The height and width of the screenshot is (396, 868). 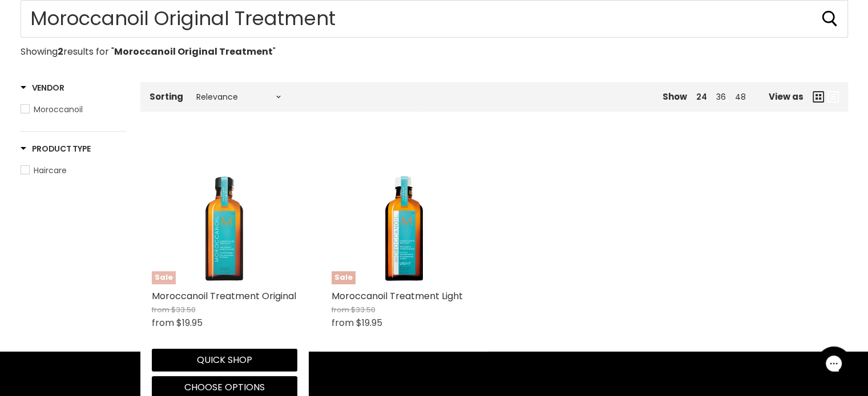 I want to click on button: Search, so click(x=829, y=18).